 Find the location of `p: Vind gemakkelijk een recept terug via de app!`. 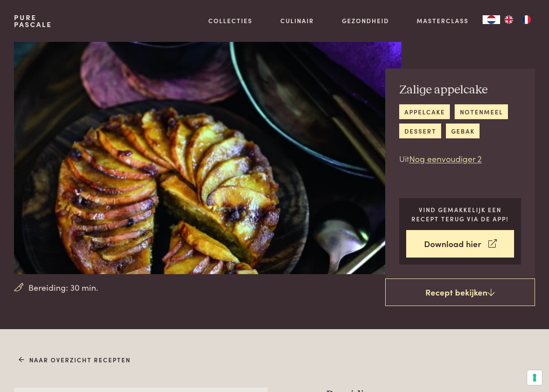

p: Vind gemakkelijk een recept terug via de app! is located at coordinates (460, 214).